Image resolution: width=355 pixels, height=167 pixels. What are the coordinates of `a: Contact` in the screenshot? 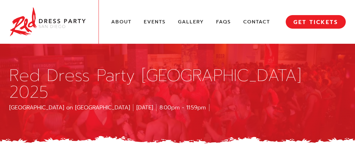 It's located at (257, 22).